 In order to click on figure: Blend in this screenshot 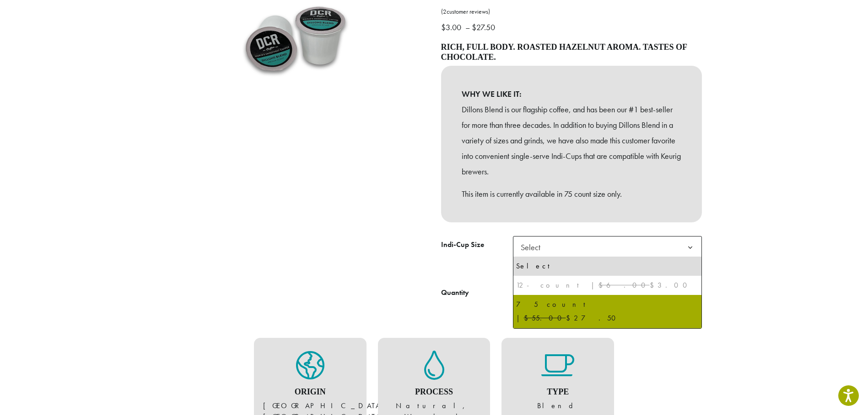, I will do `click(558, 382)`.